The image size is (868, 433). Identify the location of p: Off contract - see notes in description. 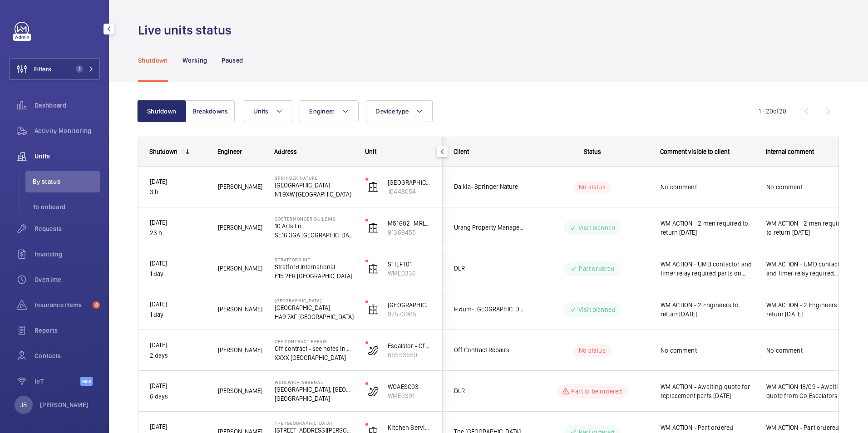
(314, 349).